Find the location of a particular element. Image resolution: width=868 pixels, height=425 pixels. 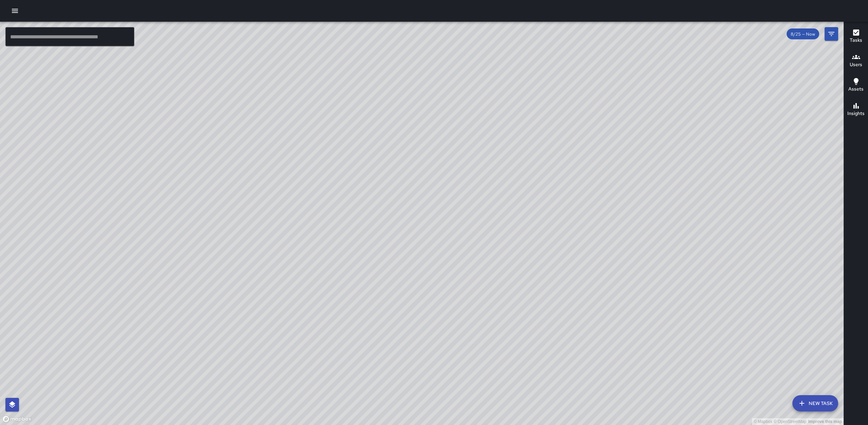

button: Users is located at coordinates (856, 61).